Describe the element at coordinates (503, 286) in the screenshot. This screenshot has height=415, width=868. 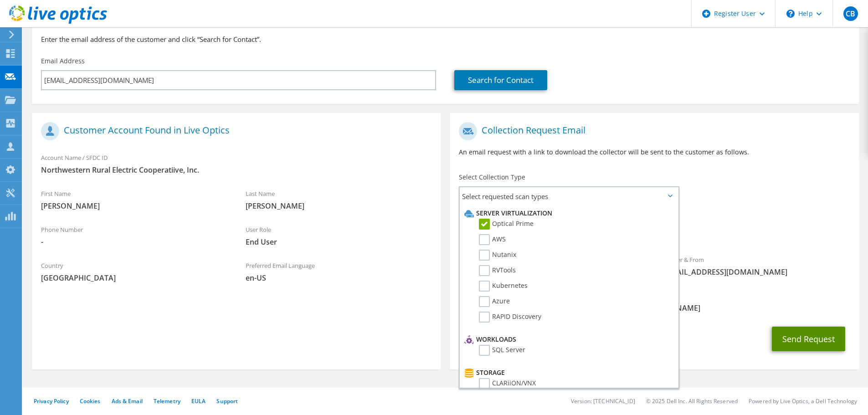
I see `label: Kubernetes` at that location.